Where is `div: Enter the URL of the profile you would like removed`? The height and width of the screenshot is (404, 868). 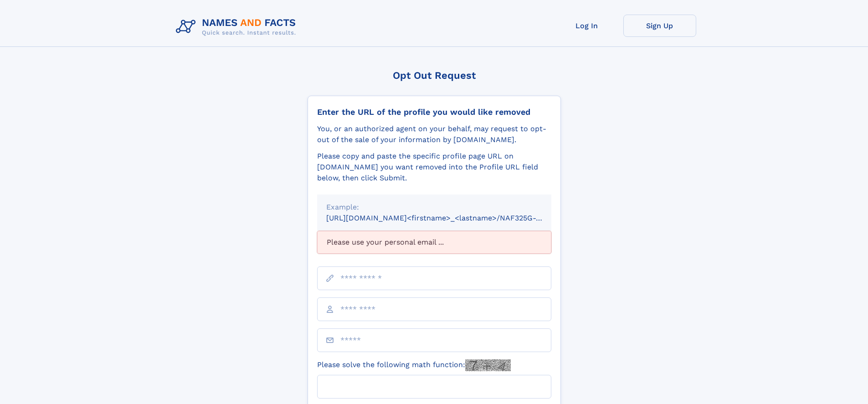 div: Enter the URL of the profile you would like removed is located at coordinates (434, 112).